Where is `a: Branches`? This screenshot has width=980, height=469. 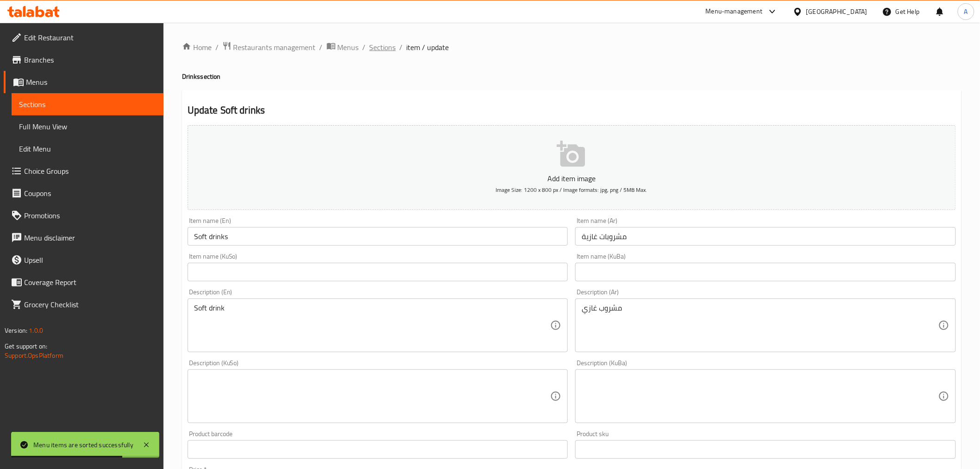
a: Branches is located at coordinates (84, 60).